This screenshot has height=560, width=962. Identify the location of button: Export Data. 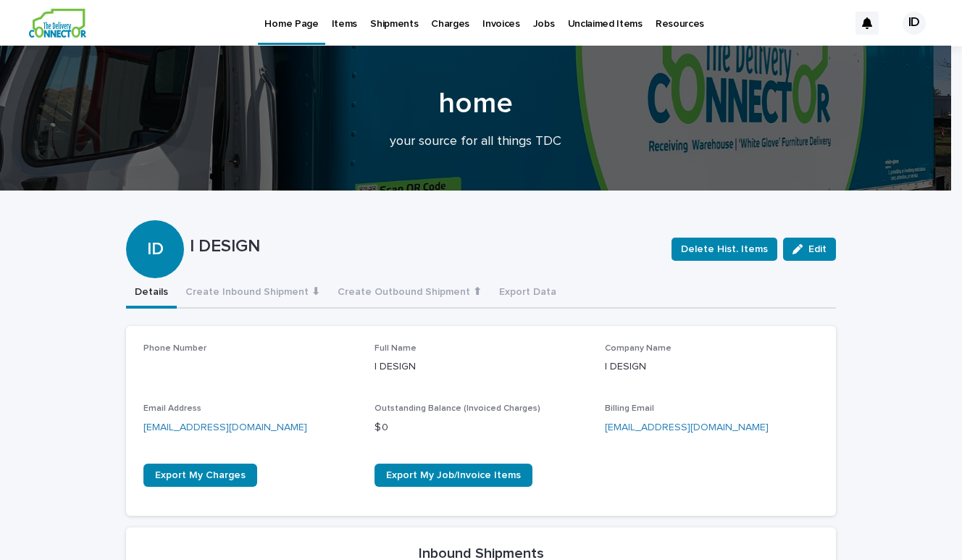
(528, 293).